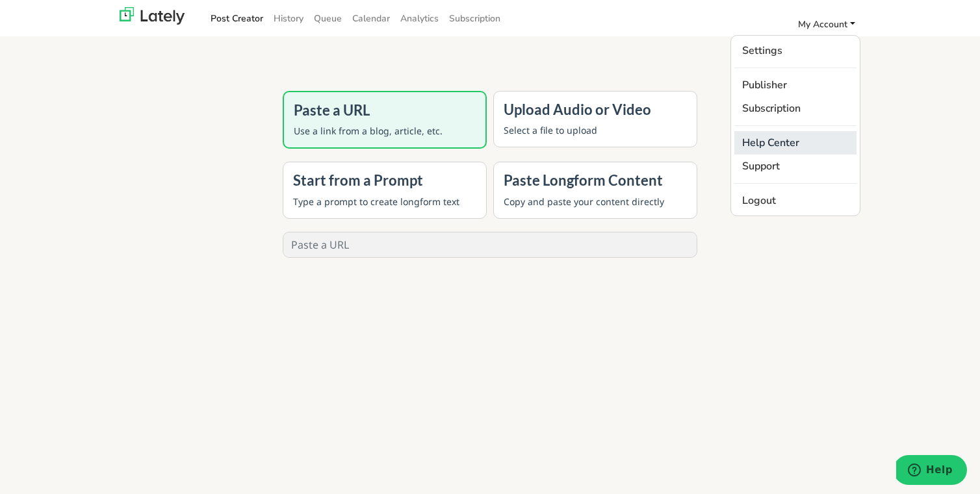 This screenshot has height=494, width=980. Describe the element at coordinates (384, 130) in the screenshot. I see `p: Use a link from a blog, article, etc.` at that location.